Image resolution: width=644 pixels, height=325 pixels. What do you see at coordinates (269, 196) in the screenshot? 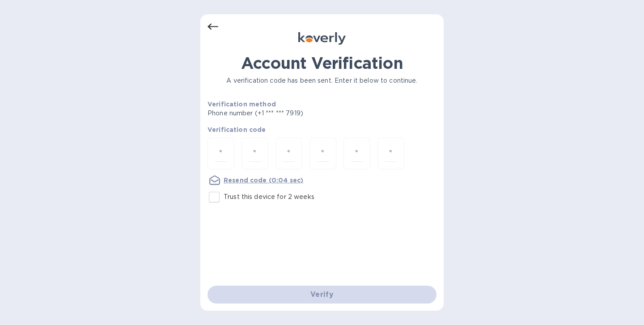
I see `p: Trust this device for 2 weeks` at bounding box center [269, 196].